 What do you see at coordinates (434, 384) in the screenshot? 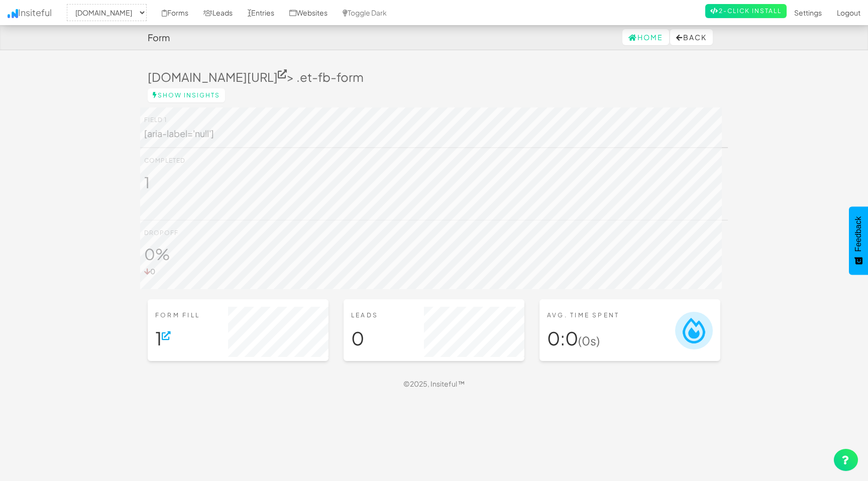
I see `div: © 2025, Insiteful ™` at bounding box center [434, 384].